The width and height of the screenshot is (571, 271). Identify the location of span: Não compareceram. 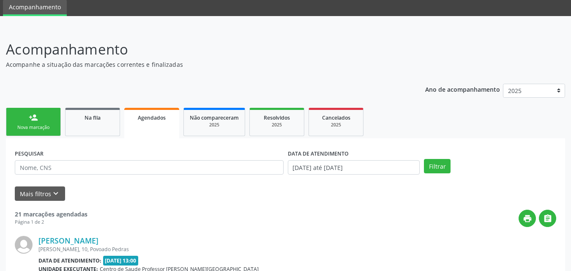
(214, 118).